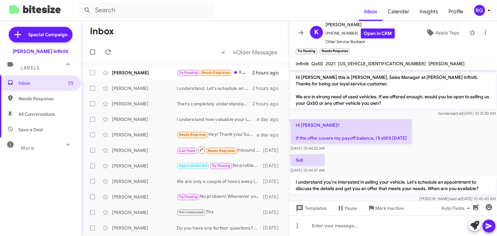 Image resolution: width=497 pixels, height=236 pixels. I want to click on span: Save a Deal, so click(30, 130).